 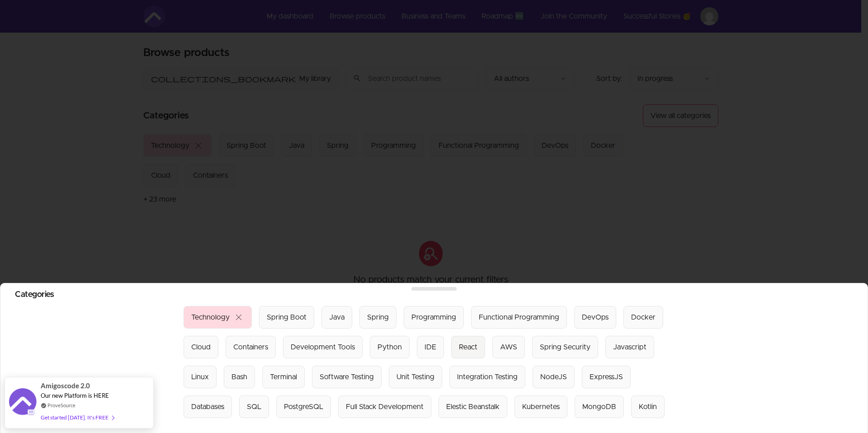 What do you see at coordinates (239, 317) in the screenshot?
I see `span: close` at bounding box center [239, 317].